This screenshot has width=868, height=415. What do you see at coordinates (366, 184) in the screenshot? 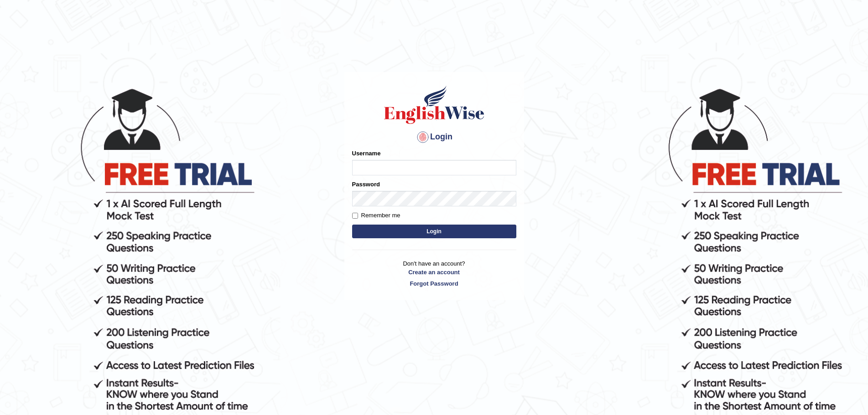
I see `label: Password` at bounding box center [366, 184].